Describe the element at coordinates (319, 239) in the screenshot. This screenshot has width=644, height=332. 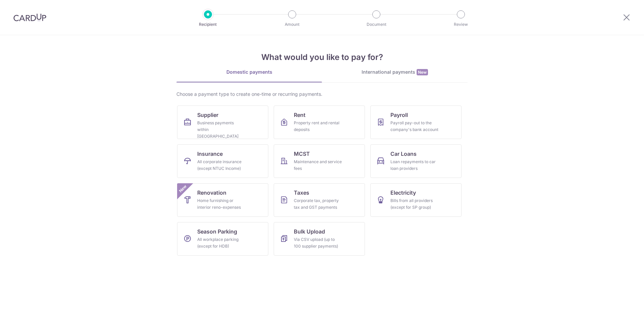
I see `a: Bulk UploadVia CSV upload (up to 100 supplier payments)` at that location.